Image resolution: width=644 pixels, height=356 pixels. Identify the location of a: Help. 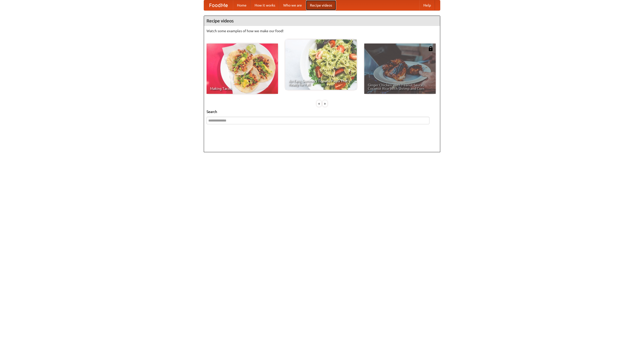
(427, 6).